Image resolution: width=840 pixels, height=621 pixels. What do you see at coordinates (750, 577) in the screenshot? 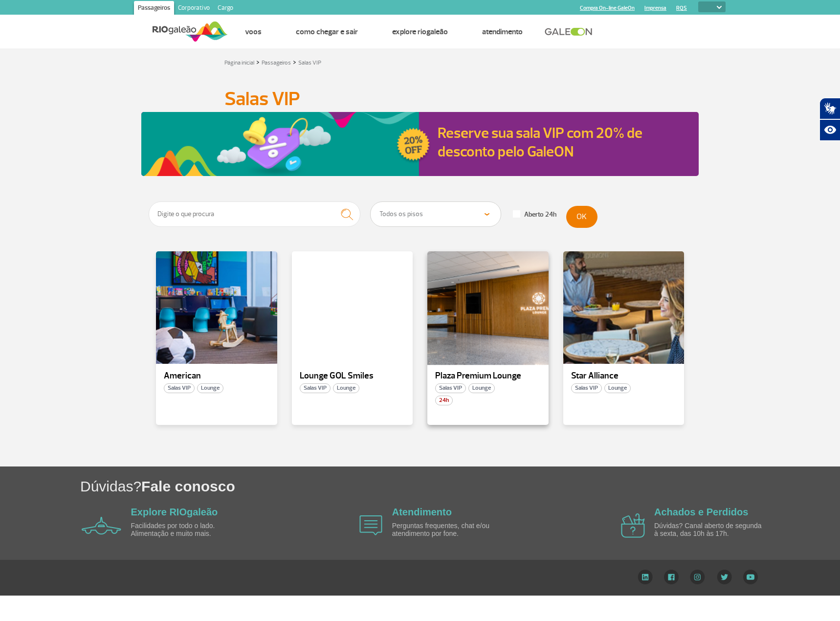
I see `img: YouTube` at bounding box center [750, 577].